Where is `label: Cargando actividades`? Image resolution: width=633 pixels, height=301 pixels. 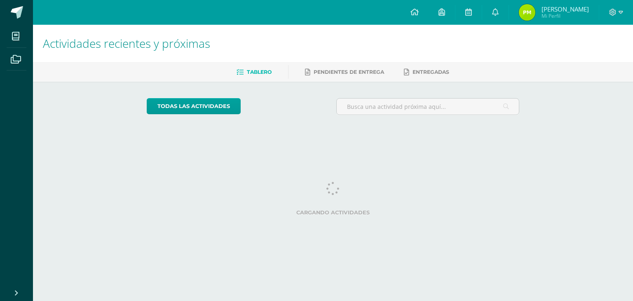 label: Cargando actividades is located at coordinates (333, 212).